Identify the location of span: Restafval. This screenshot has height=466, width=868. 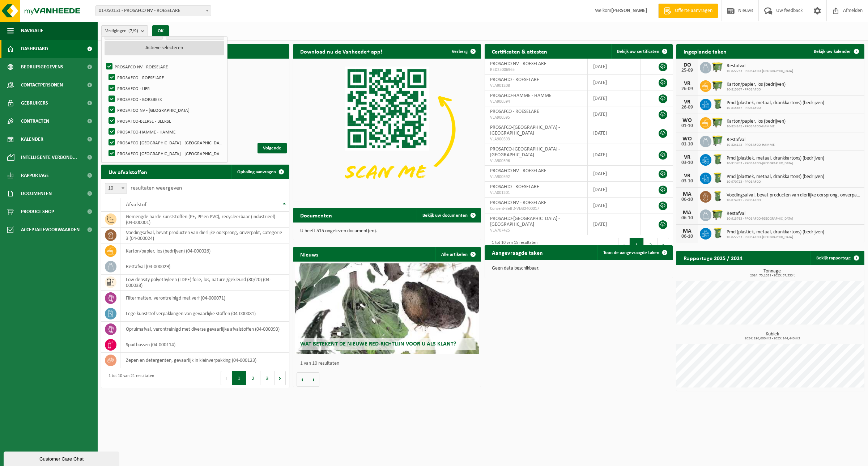
(750, 140).